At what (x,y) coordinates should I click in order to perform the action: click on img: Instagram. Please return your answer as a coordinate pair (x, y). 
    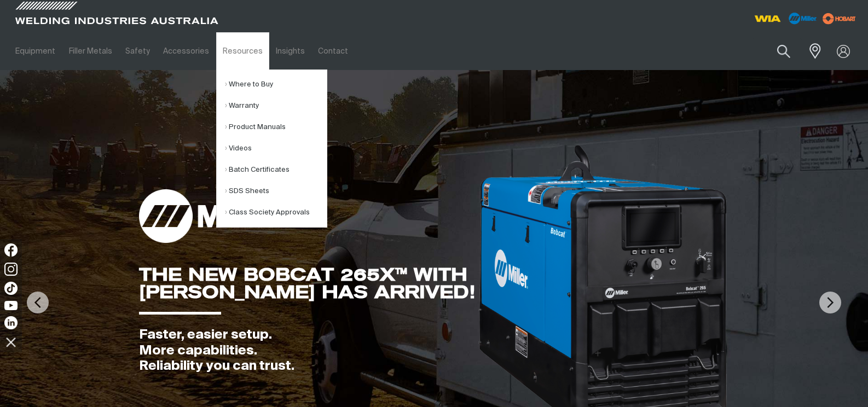
    Looking at the image, I should click on (11, 269).